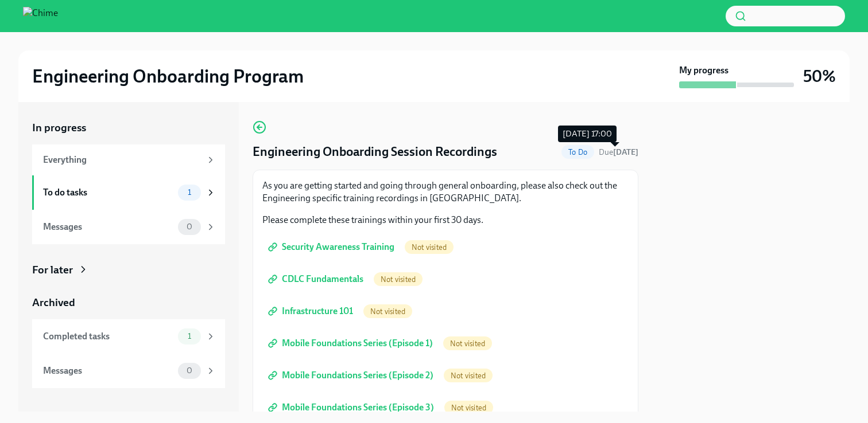  What do you see at coordinates (445, 192) in the screenshot?
I see `p: As you are getting started and going through general onboarding, please also check out the Engine...` at bounding box center [445, 192].